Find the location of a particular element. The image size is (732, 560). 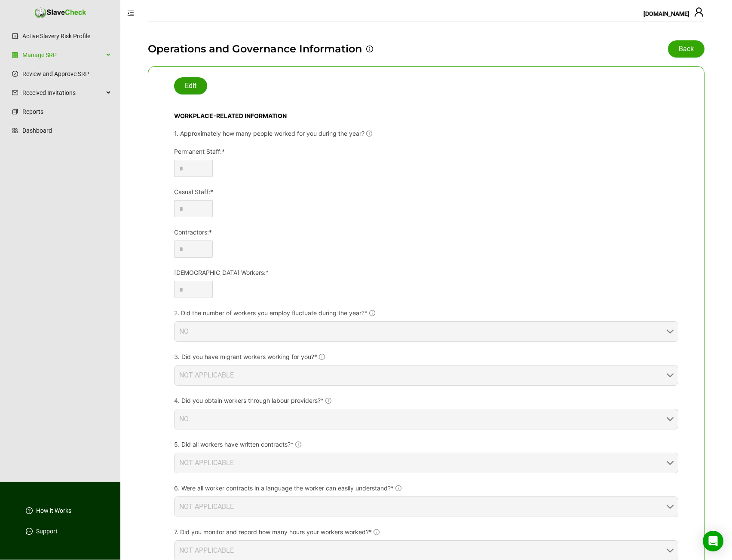

span: 1. Approximately how many people worked for you during the year? is located at coordinates (269, 134).